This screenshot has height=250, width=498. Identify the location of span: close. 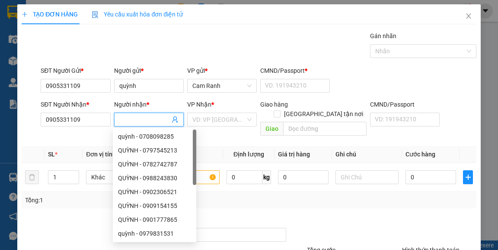
(469, 16).